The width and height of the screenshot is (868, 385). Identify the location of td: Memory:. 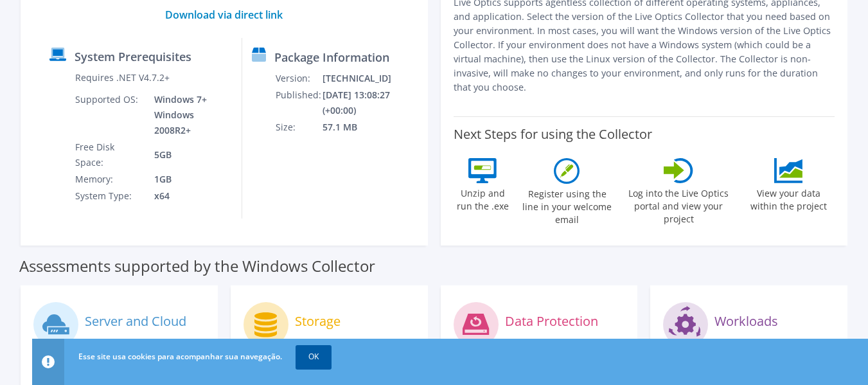
(109, 180).